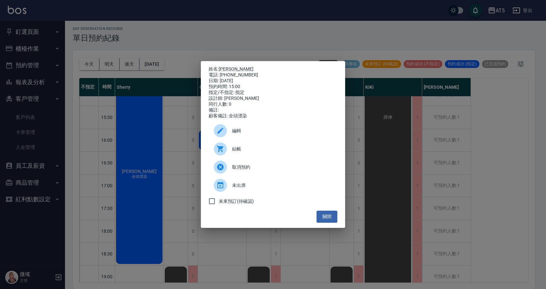 This screenshot has height=289, width=546. What do you see at coordinates (273, 87) in the screenshot?
I see `div: 預約時間: 15:00` at bounding box center [273, 87].